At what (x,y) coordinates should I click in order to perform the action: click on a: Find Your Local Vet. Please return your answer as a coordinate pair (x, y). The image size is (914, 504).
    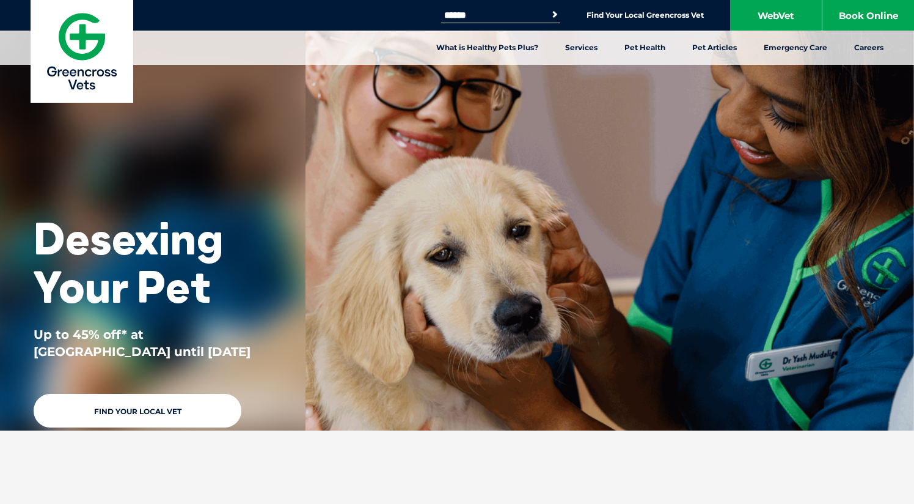
    Looking at the image, I should click on (138, 410).